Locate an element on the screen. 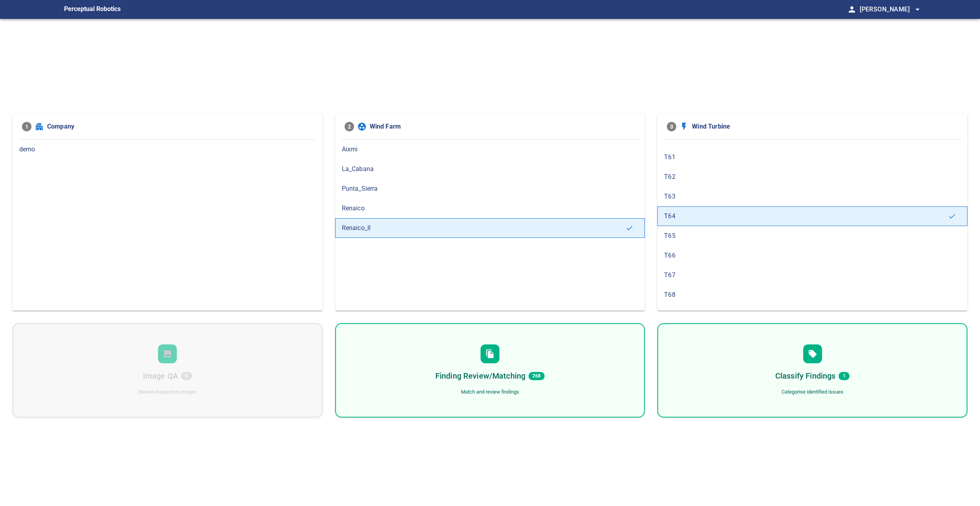 The width and height of the screenshot is (980, 506). span: 3 is located at coordinates (672, 127).